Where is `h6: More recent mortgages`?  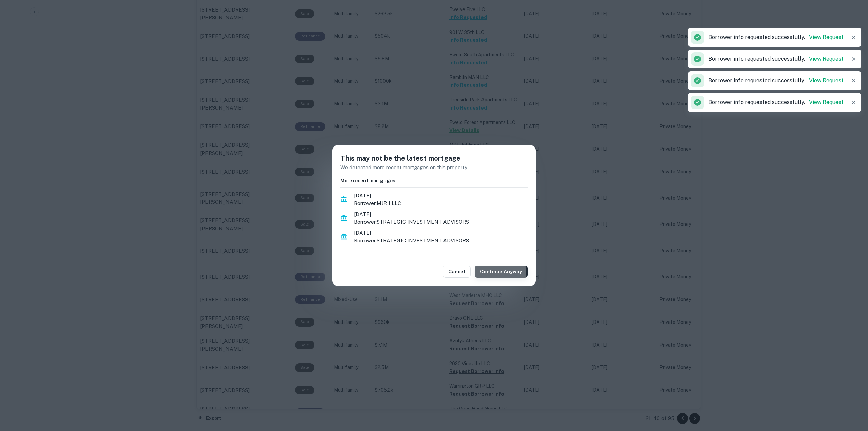
h6: More recent mortgages is located at coordinates (434, 181).